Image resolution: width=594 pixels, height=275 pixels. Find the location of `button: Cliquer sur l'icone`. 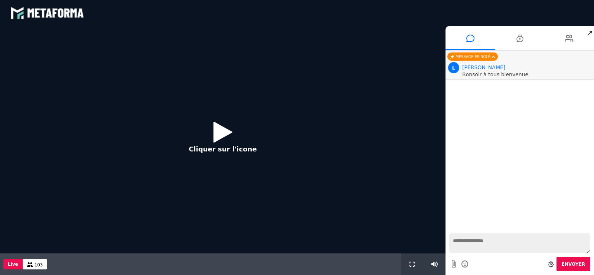

button: Cliquer sur l'icone is located at coordinates (223, 139).